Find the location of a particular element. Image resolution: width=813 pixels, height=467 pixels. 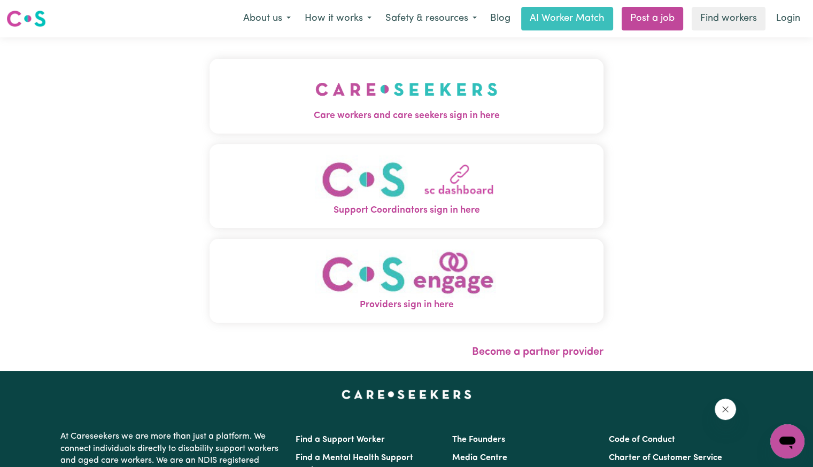

a: Blog is located at coordinates (500, 19).